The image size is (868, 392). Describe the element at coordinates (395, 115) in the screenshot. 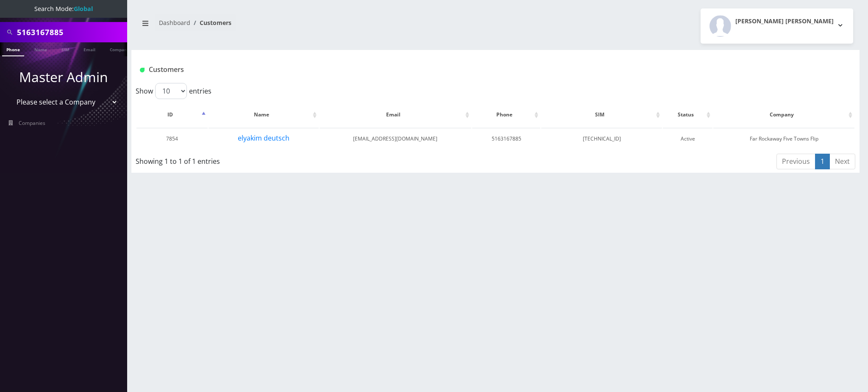

I see `th: Email: activate to sort column ascending` at that location.